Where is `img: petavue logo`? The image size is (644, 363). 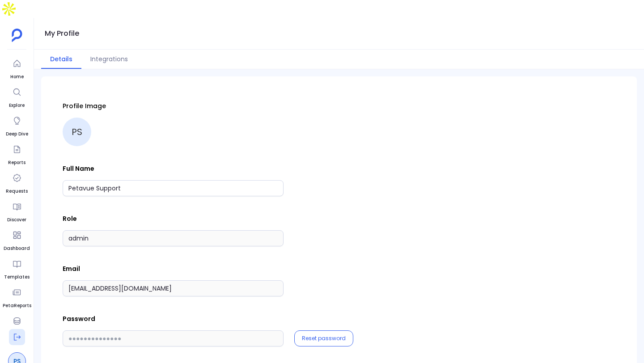 img: petavue logo is located at coordinates (17, 36).